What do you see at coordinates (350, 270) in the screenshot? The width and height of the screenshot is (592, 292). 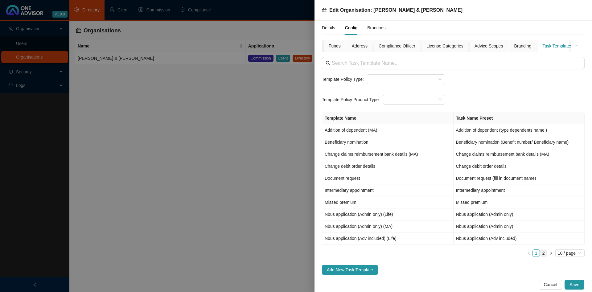 I see `button: Add New Task Template` at bounding box center [350, 270].